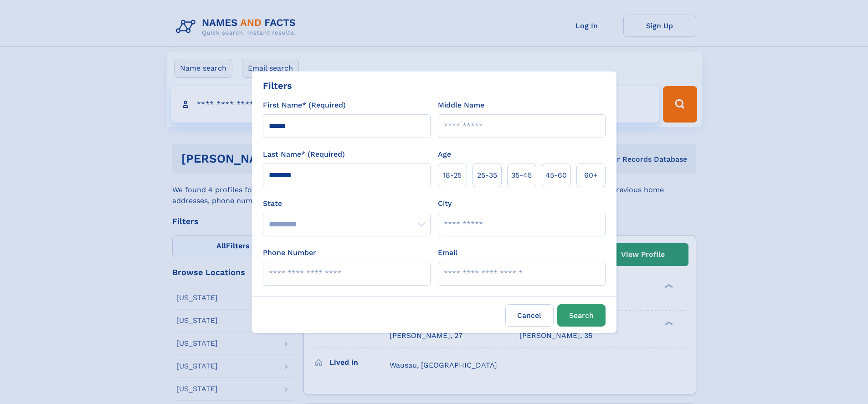 This screenshot has height=404, width=868. Describe the element at coordinates (444, 154) in the screenshot. I see `label: Age` at that location.